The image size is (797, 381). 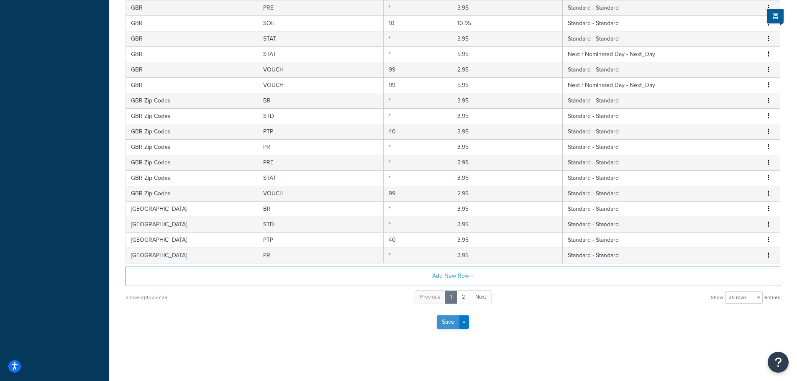 I want to click on td: SOIL, so click(x=321, y=23).